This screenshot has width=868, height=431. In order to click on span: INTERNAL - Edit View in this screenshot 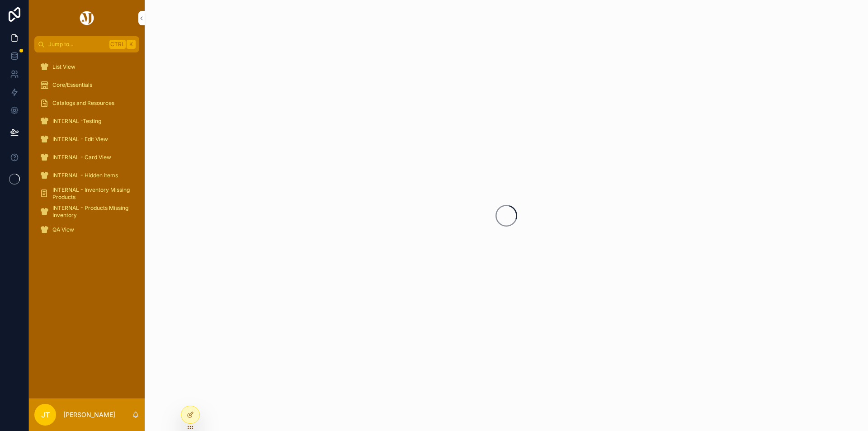, I will do `click(80, 139)`.